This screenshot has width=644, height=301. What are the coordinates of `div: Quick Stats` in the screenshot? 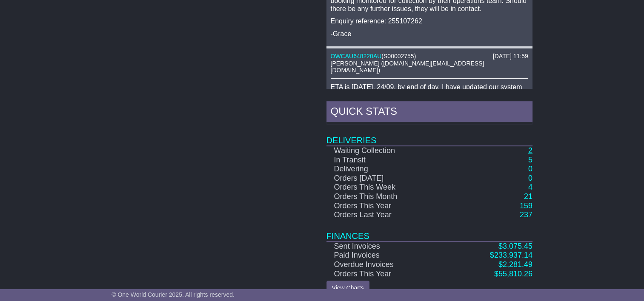 It's located at (429, 113).